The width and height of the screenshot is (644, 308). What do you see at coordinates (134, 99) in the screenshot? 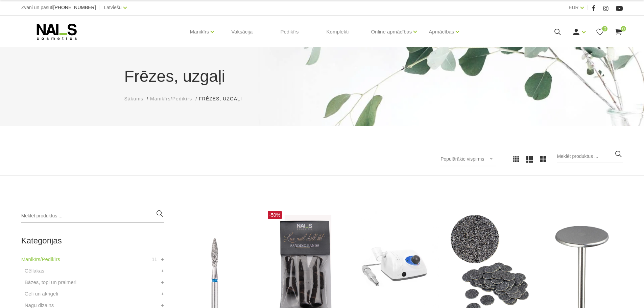
I see `a: Sākums` at bounding box center [134, 99].